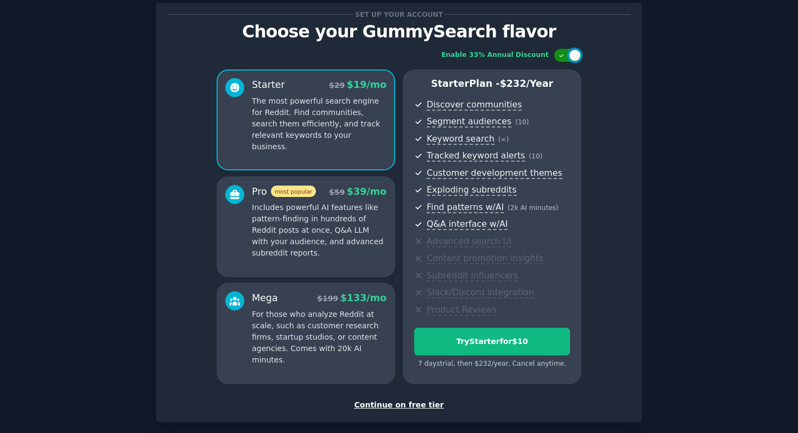  Describe the element at coordinates (337, 85) in the screenshot. I see `span: $ 29` at that location.